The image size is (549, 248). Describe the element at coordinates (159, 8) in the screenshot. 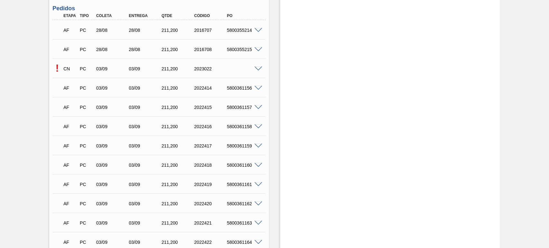

I see `h3: Pedidos` at that location.